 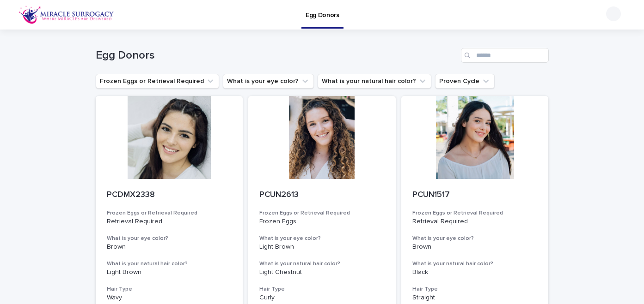 I want to click on input: Search, so click(x=504, y=55).